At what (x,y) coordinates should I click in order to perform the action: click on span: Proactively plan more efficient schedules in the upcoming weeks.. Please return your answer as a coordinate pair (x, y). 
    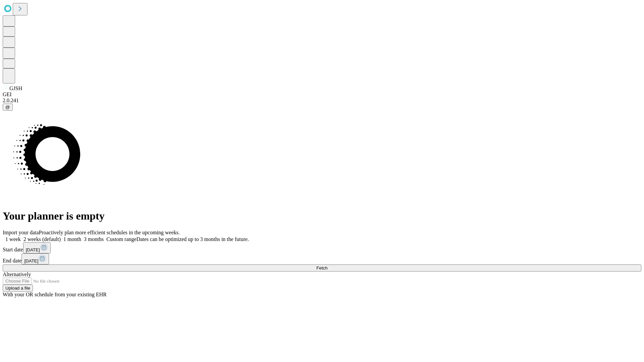
    Looking at the image, I should click on (109, 233).